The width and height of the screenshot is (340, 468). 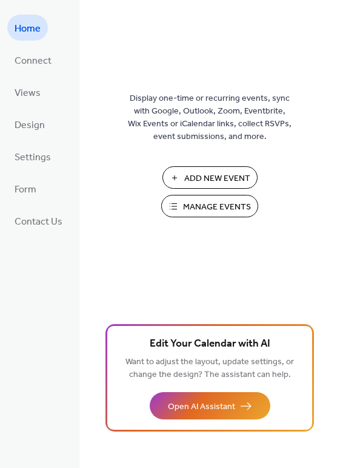 What do you see at coordinates (27, 27) in the screenshot?
I see `a: Home` at bounding box center [27, 27].